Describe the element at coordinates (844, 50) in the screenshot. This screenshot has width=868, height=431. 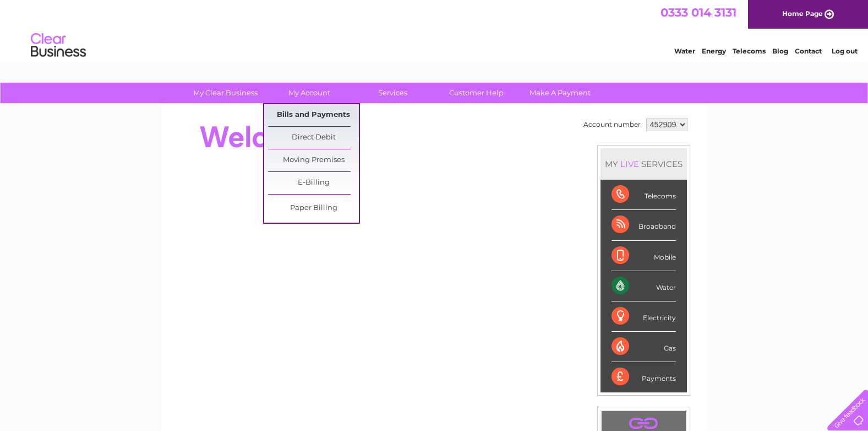
I see `a: Log out` at that location.